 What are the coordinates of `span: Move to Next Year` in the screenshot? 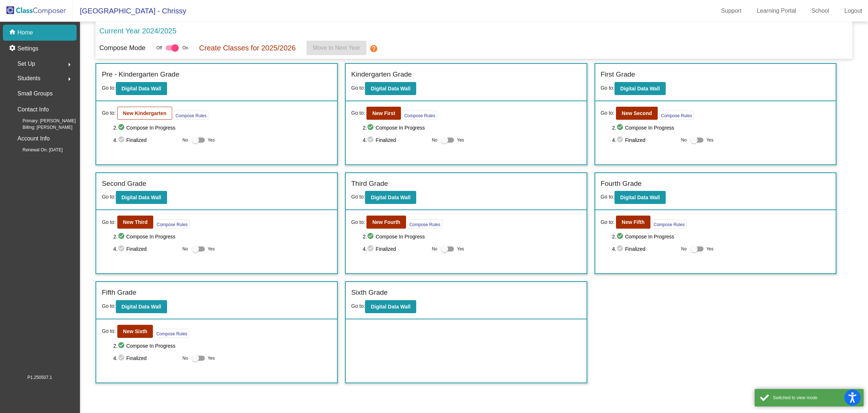 It's located at (336, 48).